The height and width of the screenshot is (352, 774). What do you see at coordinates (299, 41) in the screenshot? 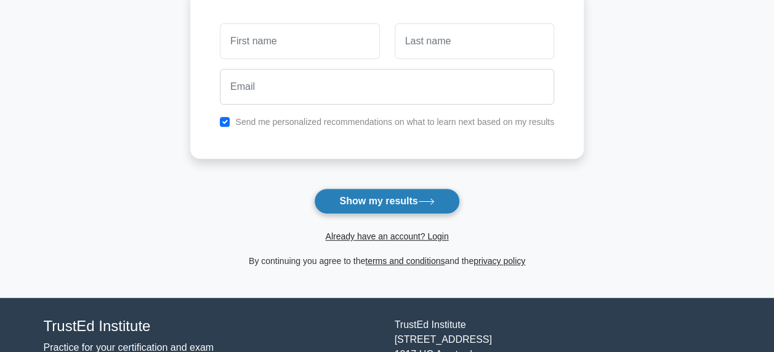
I see `input: First name` at bounding box center [299, 41].